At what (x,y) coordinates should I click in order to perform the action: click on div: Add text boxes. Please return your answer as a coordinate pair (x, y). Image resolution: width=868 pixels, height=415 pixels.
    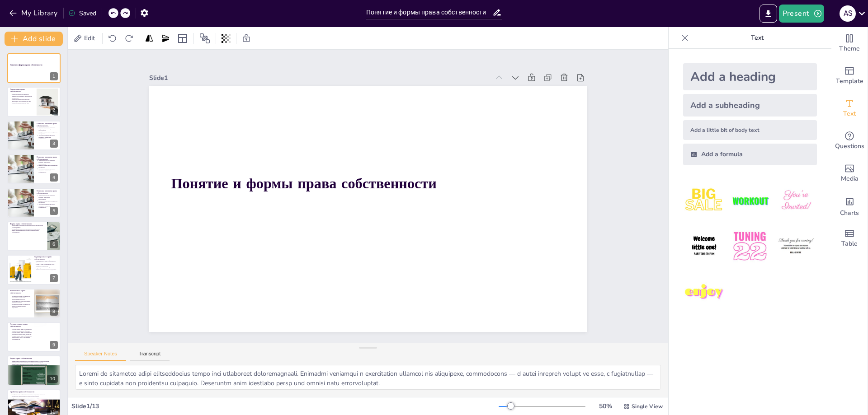
    Looking at the image, I should click on (850, 108).